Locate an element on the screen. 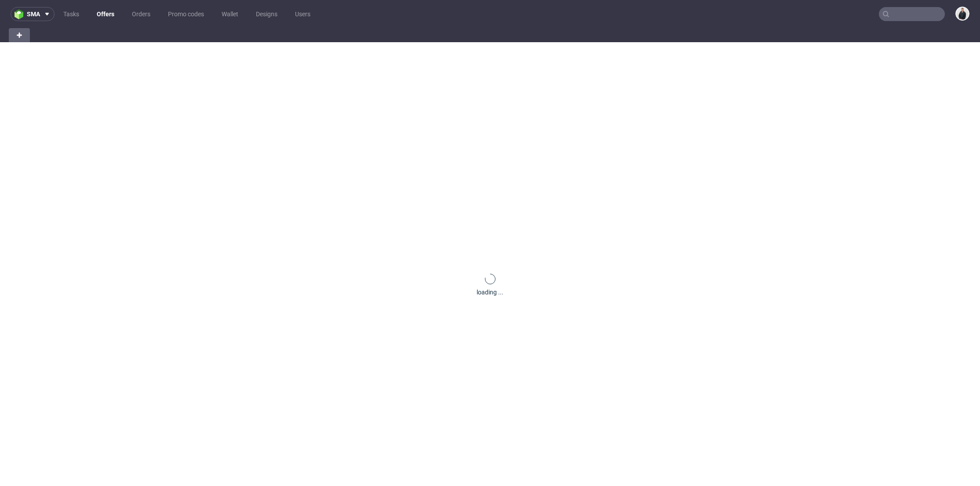  img: logo is located at coordinates (20, 14).